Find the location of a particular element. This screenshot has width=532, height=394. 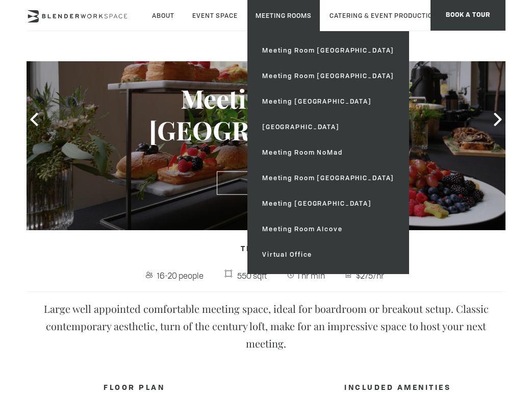

a: Virtual Office is located at coordinates (328, 255).